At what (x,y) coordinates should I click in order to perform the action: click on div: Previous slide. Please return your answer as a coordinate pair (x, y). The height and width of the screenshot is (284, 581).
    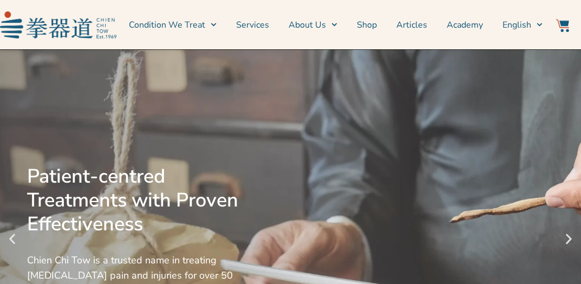
    Looking at the image, I should click on (12, 239).